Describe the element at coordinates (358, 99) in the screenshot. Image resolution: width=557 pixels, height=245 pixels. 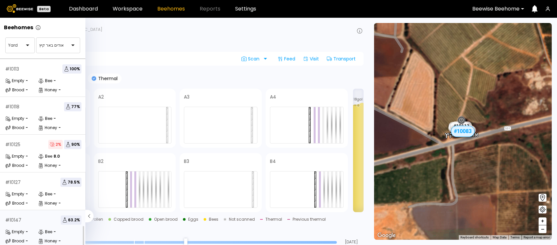
I see `span: 18 gal` at that location.